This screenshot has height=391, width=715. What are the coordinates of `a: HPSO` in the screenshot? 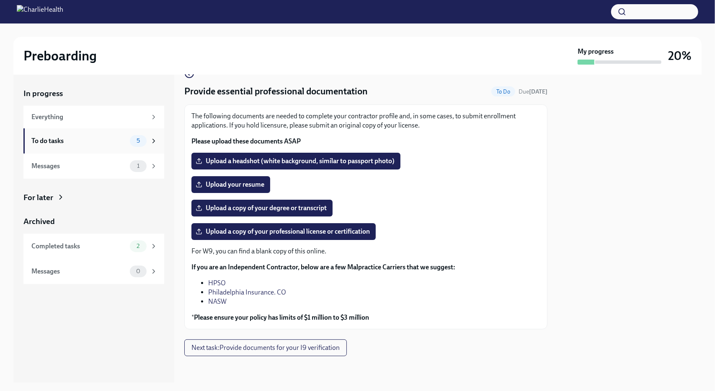 It's located at (217, 282).